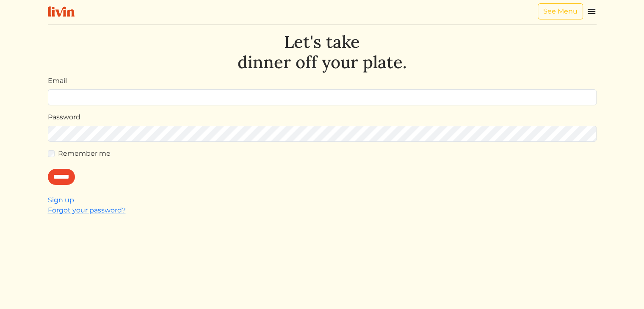  I want to click on a: Forgot your password?, so click(87, 210).